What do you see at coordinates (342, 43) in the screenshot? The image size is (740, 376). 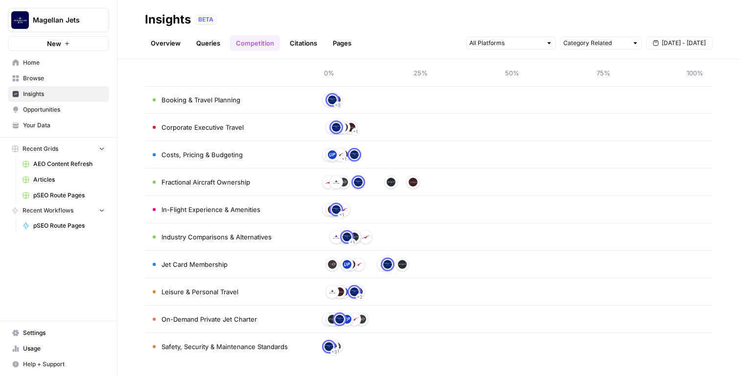 I see `a: Pages` at bounding box center [342, 43].